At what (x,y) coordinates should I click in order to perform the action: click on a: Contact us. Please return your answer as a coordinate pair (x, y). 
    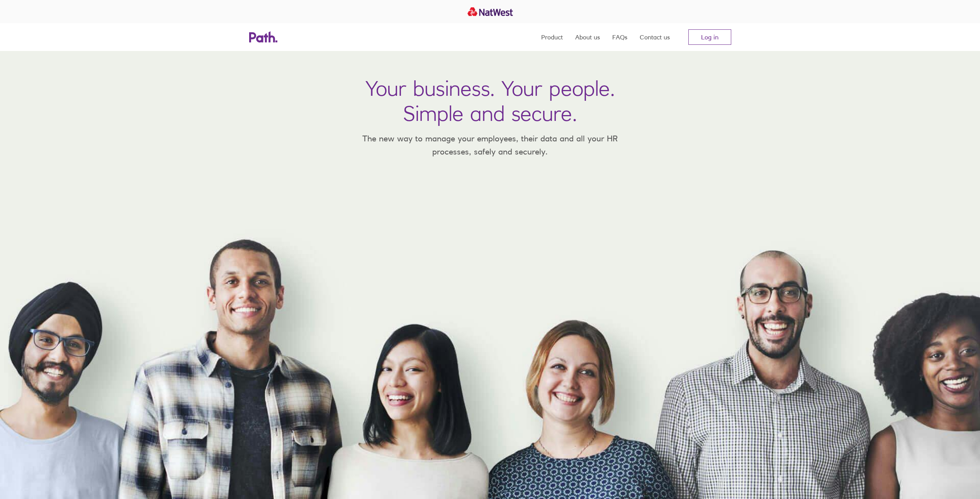
    Looking at the image, I should click on (654, 37).